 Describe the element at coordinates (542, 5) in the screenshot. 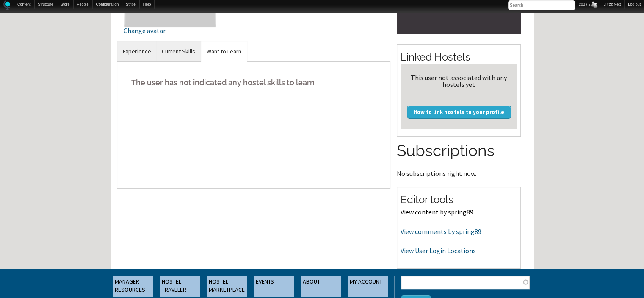

I see `input: Search` at that location.